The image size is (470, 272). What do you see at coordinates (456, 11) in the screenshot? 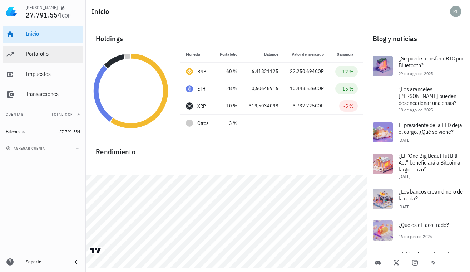
I see `div: avatar` at bounding box center [456, 11].